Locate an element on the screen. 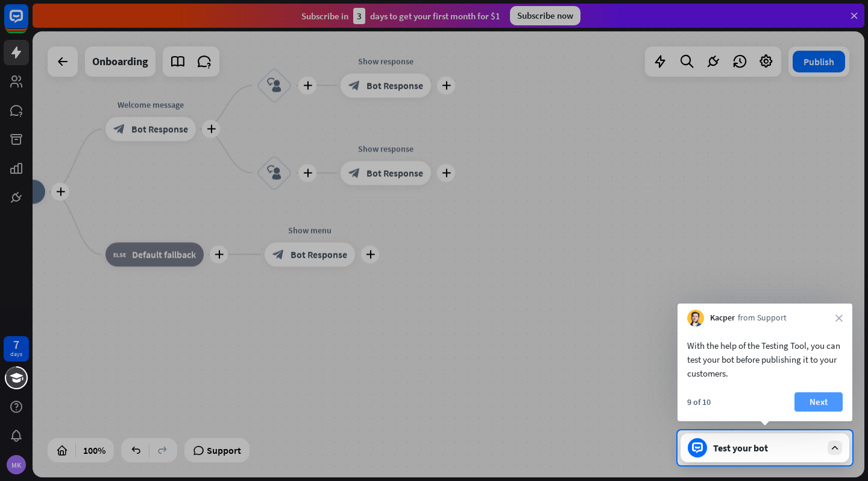 The height and width of the screenshot is (481, 868). div: 9 of 10 is located at coordinates (699, 402).